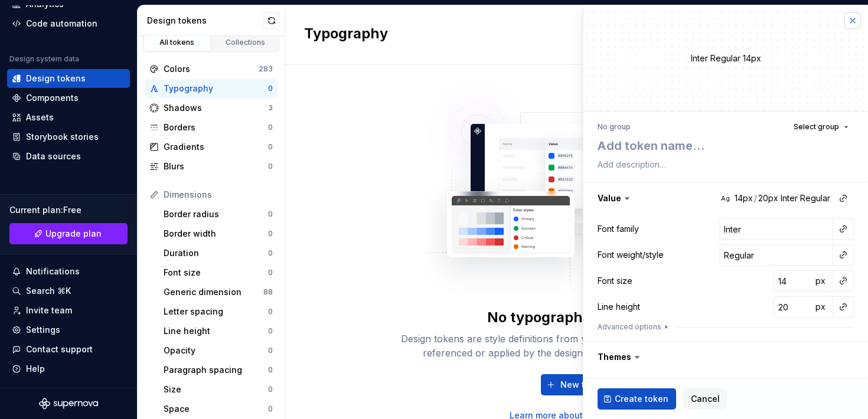 This screenshot has width=868, height=419. What do you see at coordinates (218, 311) in the screenshot?
I see `a: Letter spacing0` at bounding box center [218, 311].